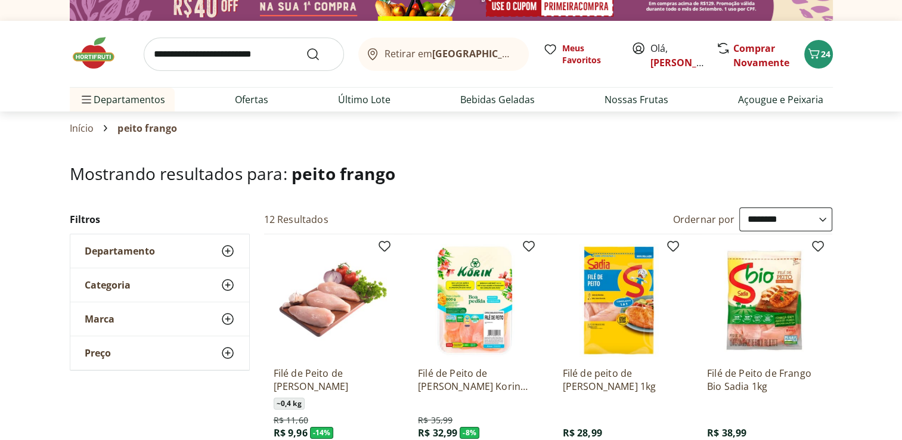 The height and width of the screenshot is (440, 902). I want to click on a: Nossas Frutas, so click(636, 100).